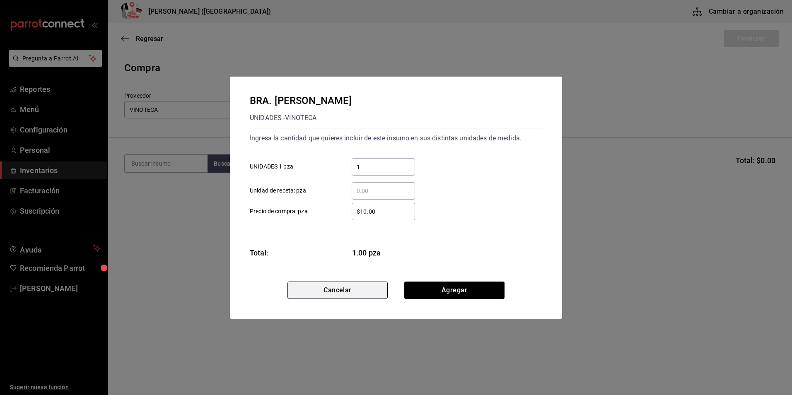 Image resolution: width=792 pixels, height=395 pixels. Describe the element at coordinates (396, 138) in the screenshot. I see `div: Ingresa la cantidad que quieres incluir de este insumo en sus distintas unidades de medida.` at that location.